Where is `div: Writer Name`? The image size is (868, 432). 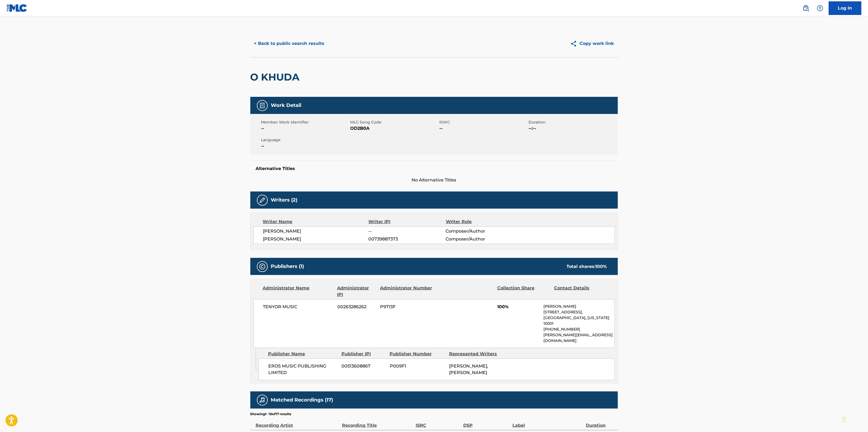 div: Writer Name is located at coordinates (316, 222).